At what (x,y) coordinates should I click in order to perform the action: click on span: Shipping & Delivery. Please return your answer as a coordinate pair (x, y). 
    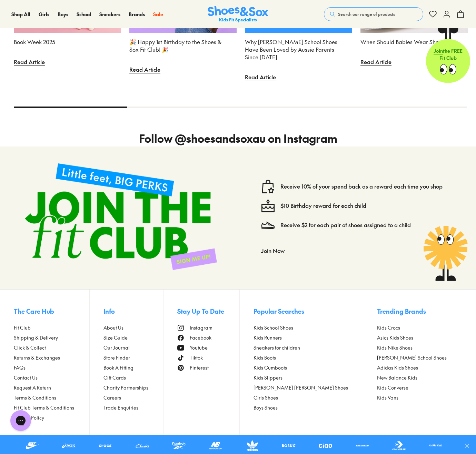
    Looking at the image, I should click on (36, 338).